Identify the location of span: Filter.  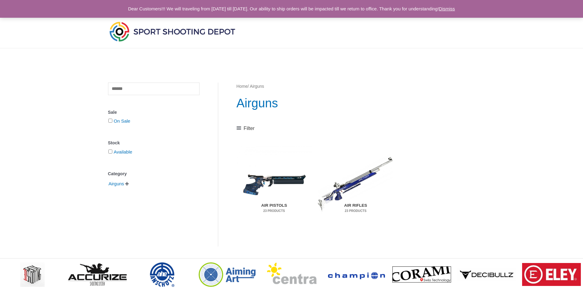
(249, 129).